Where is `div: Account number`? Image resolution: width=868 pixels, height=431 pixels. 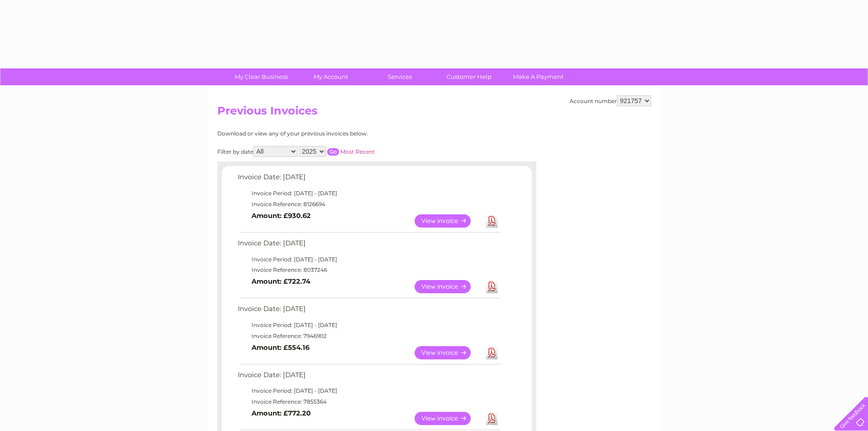
div: Account number is located at coordinates (610, 101).